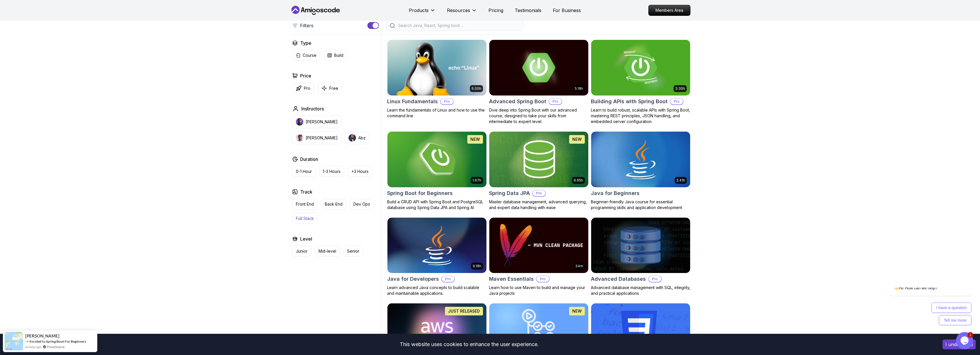 Image resolution: width=980 pixels, height=355 pixels. Describe the element at coordinates (538, 68) in the screenshot. I see `img: Advanced Spring Boot card` at that location.